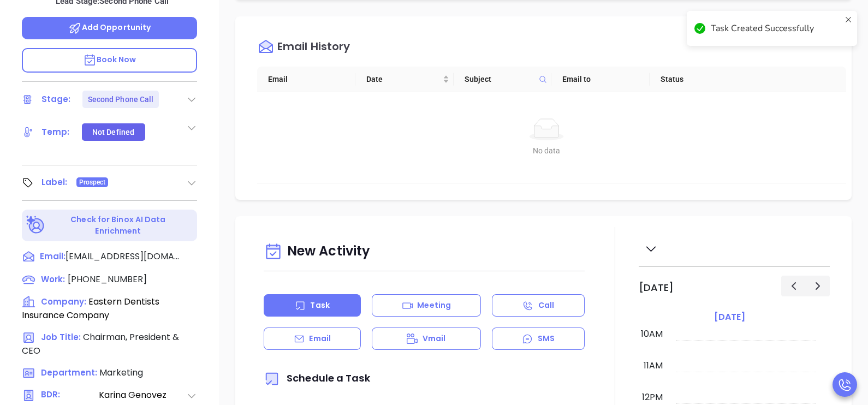 Image resolution: width=868 pixels, height=405 pixels. What do you see at coordinates (53, 279) in the screenshot?
I see `span: Work:` at bounding box center [53, 279].